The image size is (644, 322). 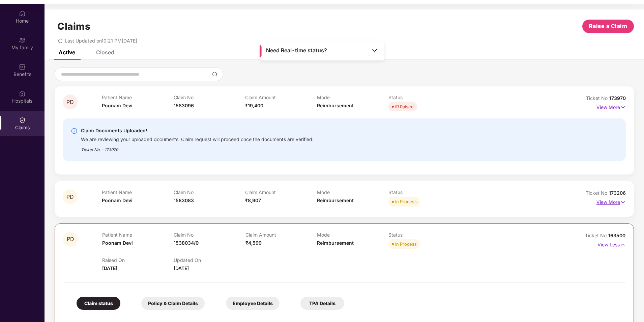 What do you see at coordinates (22, 93) in the screenshot?
I see `img: svg+xml;base64,PHN2ZyBpZD0iSG9zcGl0YWxzIiB4bWxucz0iaHR0cDovL3d3dy53My5vcmcvMjAwMC9zdmciIHdpZHRoPS...` at bounding box center [22, 93].